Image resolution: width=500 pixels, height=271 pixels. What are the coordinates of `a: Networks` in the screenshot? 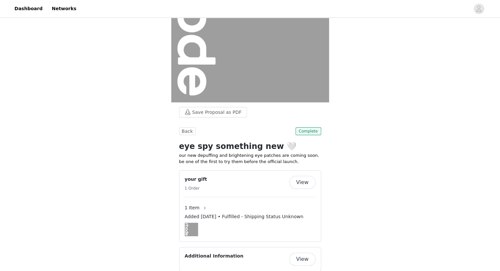 It's located at (64, 9).